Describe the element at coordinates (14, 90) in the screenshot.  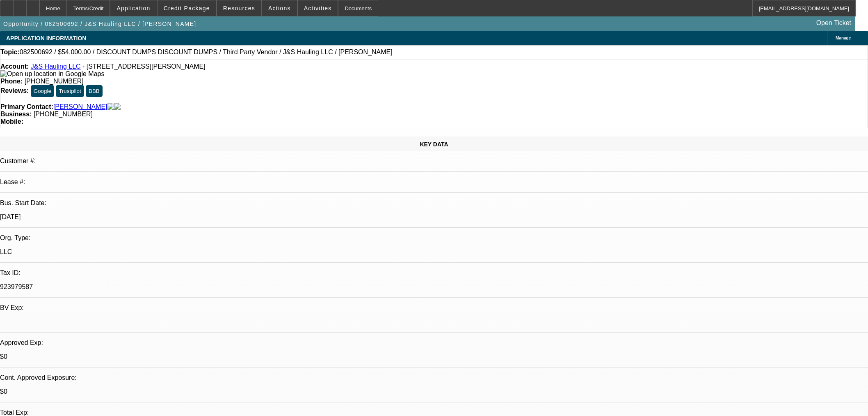
I see `strong: Reviews:` at that location.